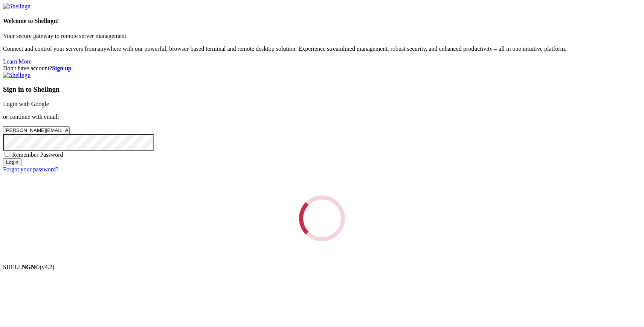 The width and height of the screenshot is (644, 327). I want to click on a: Learn More, so click(18, 61).